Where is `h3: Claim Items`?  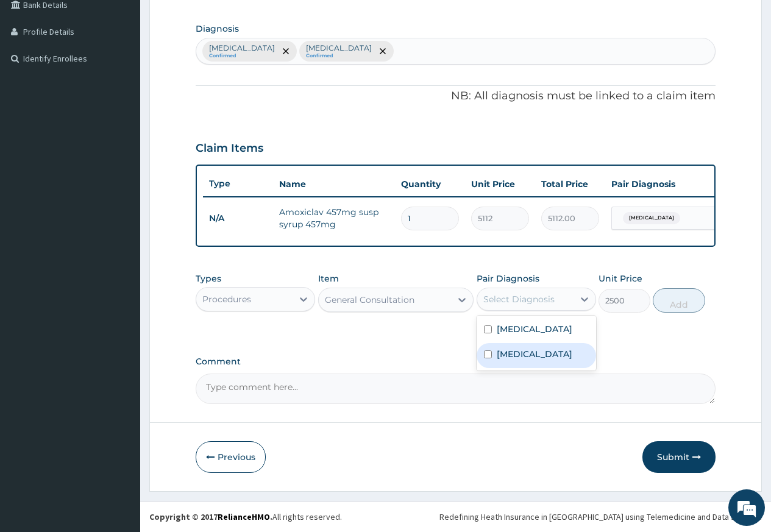
h3: Claim Items is located at coordinates (229, 149).